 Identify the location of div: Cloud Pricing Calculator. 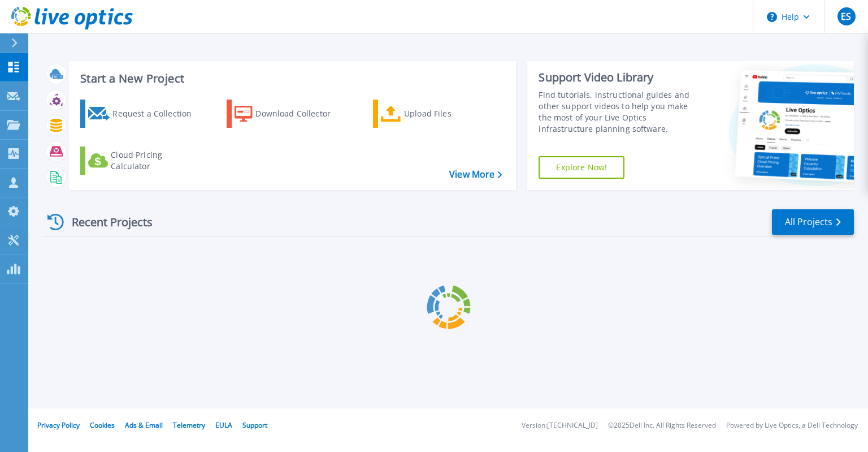
(156, 160).